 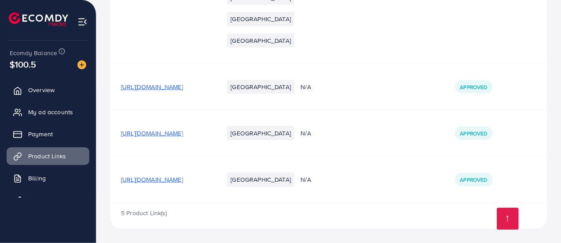 I want to click on a: Overview, so click(x=48, y=90).